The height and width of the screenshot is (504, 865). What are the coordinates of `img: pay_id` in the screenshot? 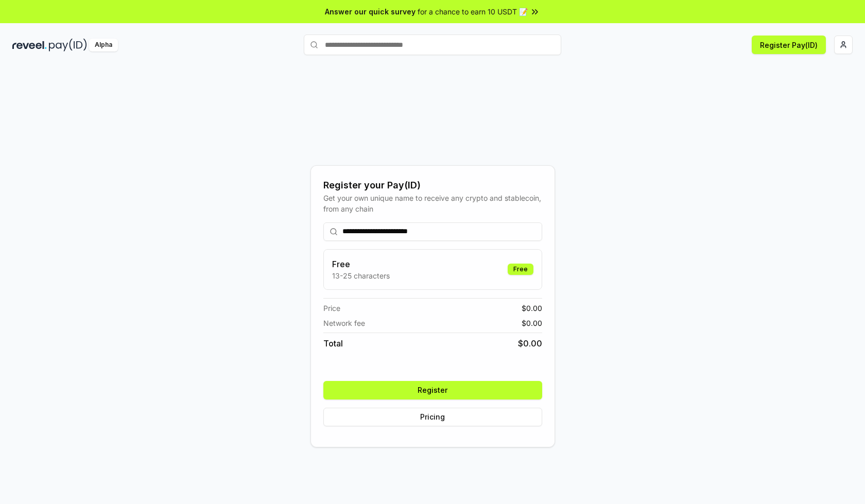 It's located at (68, 45).